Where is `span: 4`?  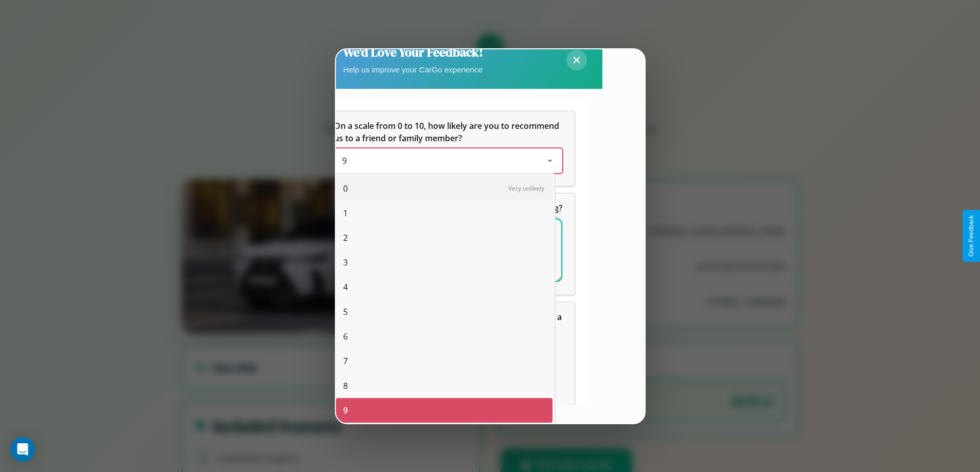 span: 4 is located at coordinates (345, 287).